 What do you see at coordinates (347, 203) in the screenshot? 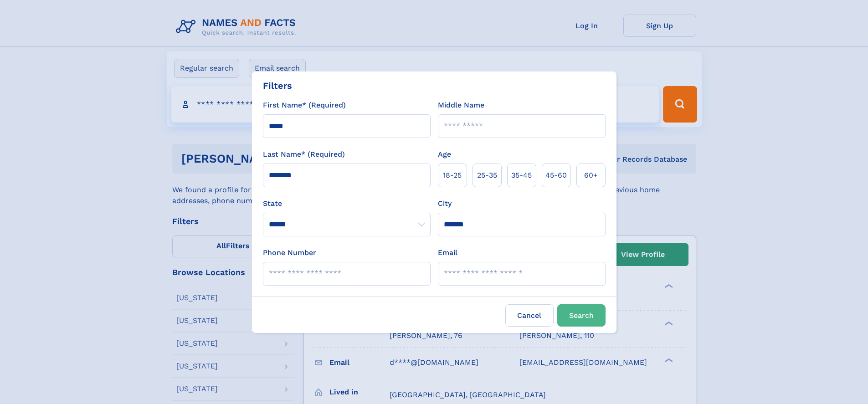
I see `label: State` at bounding box center [347, 203].